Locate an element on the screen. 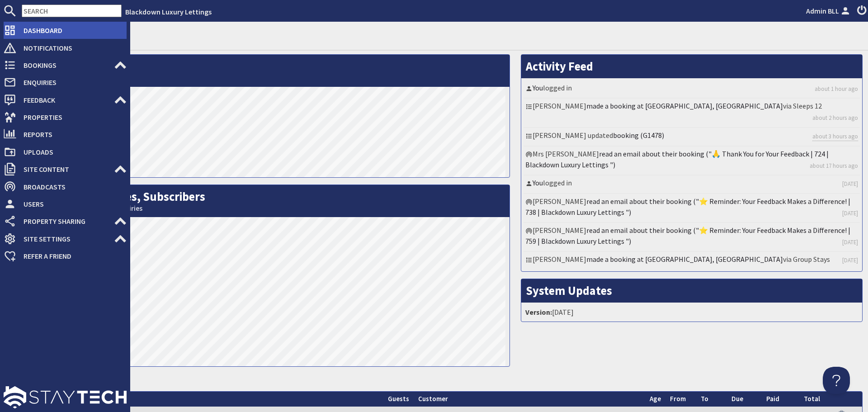 Image resolution: width=868 pixels, height=412 pixels. a: Guests is located at coordinates (399, 399).